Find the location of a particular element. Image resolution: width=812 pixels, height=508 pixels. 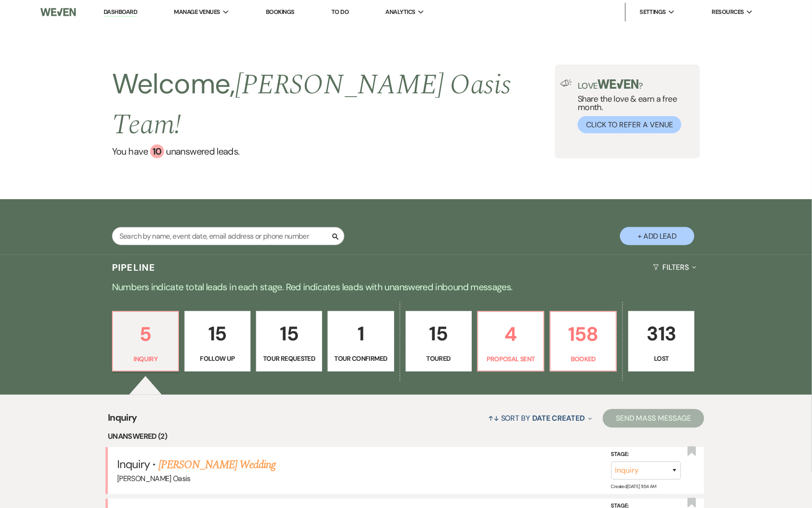

div: Share the love & earn a free month. is located at coordinates (633, 107).